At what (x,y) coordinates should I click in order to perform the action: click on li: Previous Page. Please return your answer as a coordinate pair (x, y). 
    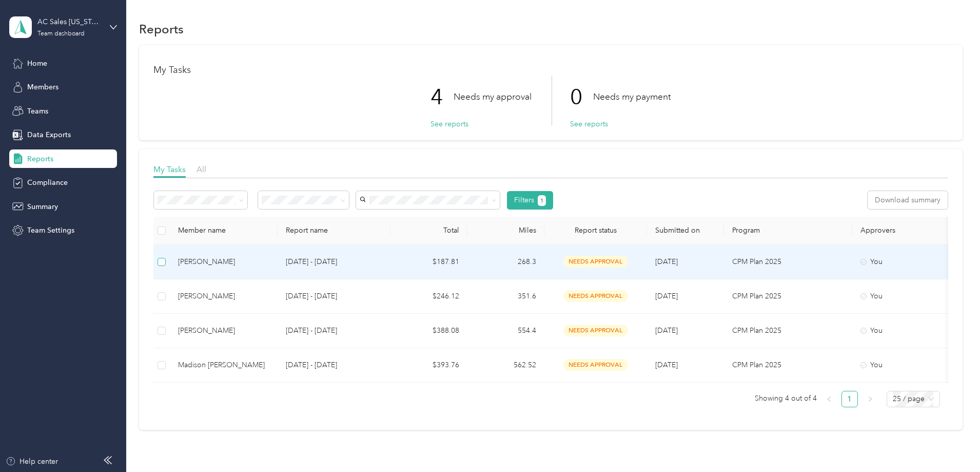
    Looking at the image, I should click on (829, 399).